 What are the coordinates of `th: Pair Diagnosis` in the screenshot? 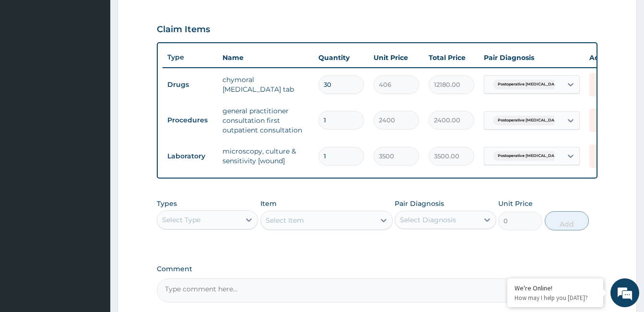 It's located at (532, 57).